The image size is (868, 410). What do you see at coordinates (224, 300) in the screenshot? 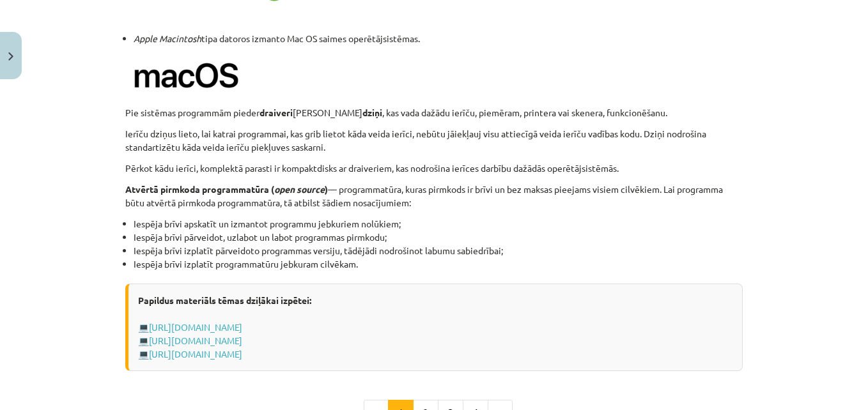
I see `strong: Papildus materiāls tēmas dziļākai izpētei:` at bounding box center [224, 300].